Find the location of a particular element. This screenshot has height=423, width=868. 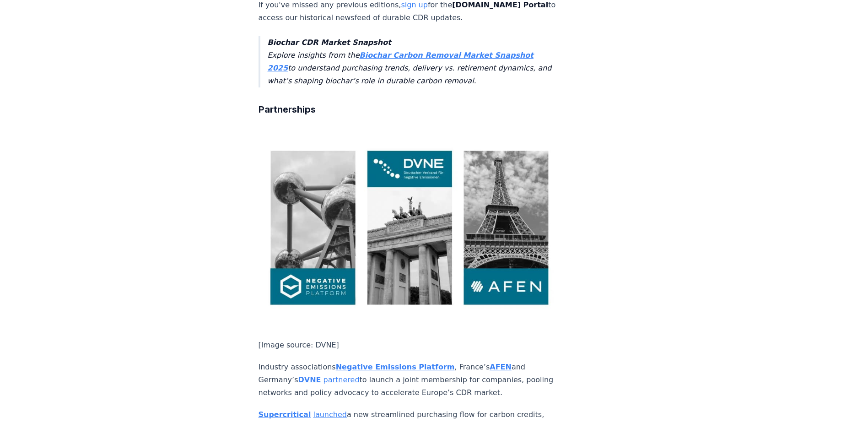

p: [Image source: DVNE] is located at coordinates (410, 345).